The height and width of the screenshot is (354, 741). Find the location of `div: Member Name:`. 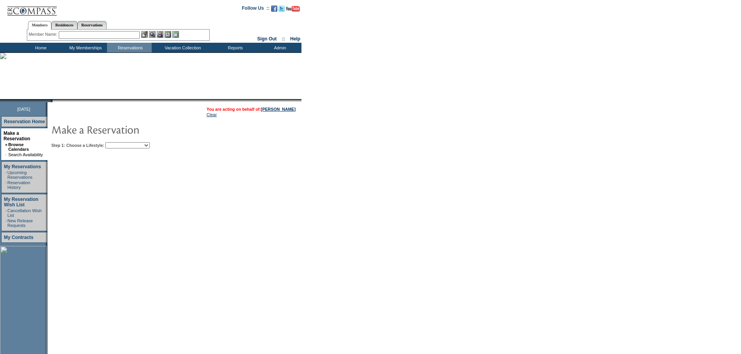

div: Member Name: is located at coordinates (44, 34).